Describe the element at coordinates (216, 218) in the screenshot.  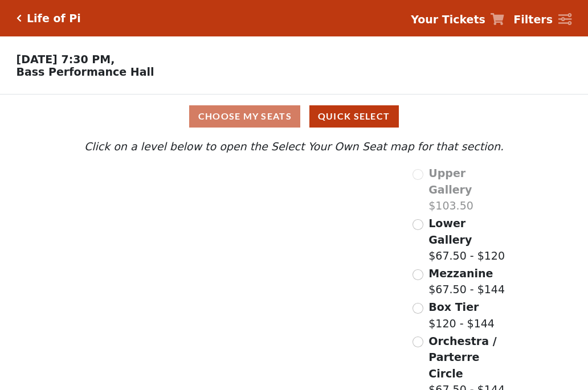
I see `path: Lower Gallery - Seats Available: 129` at that location.